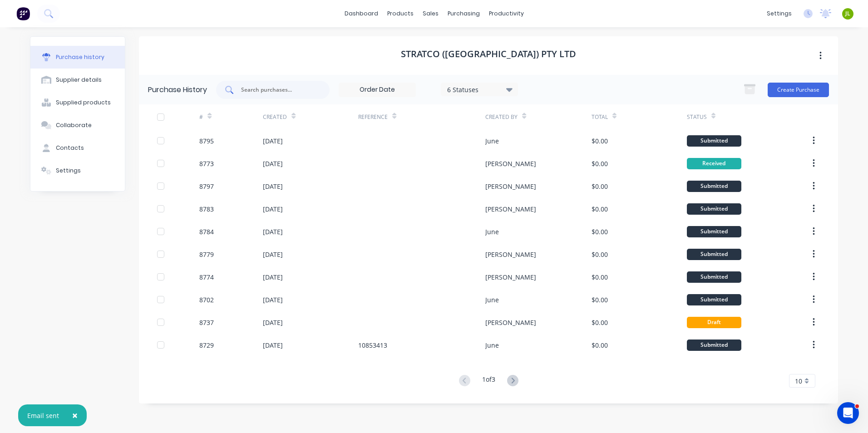  Describe the element at coordinates (78, 148) in the screenshot. I see `button: Contacts` at that location.